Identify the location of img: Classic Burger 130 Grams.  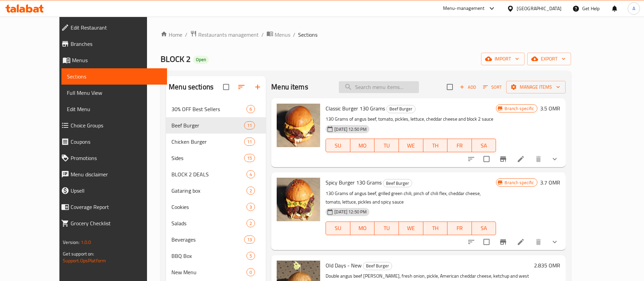
(299, 125).